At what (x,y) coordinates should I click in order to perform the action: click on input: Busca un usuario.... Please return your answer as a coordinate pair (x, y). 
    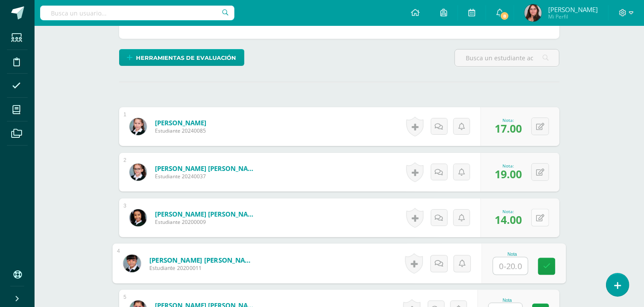
    Looking at the image, I should click on (137, 13).